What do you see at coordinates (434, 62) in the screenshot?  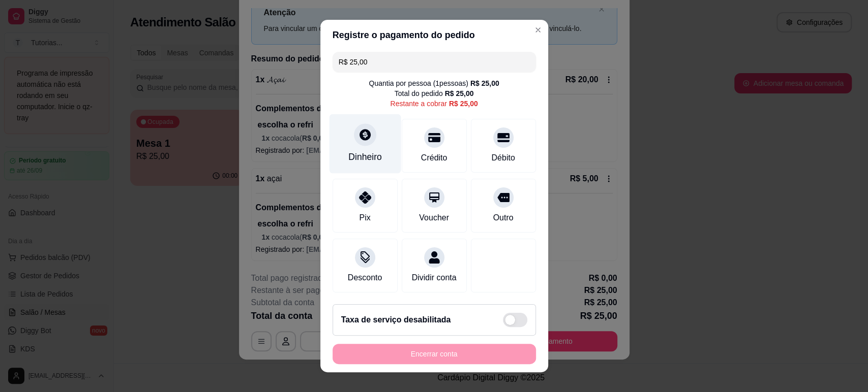 I see `input: Ex.: hambúrguer de cordeiro` at bounding box center [434, 62].